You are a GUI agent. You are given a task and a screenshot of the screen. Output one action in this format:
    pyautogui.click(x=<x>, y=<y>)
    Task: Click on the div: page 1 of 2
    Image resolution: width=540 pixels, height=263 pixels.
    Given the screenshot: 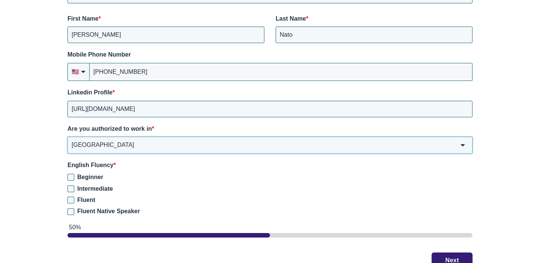 What is the action you would take?
    pyautogui.click(x=270, y=236)
    